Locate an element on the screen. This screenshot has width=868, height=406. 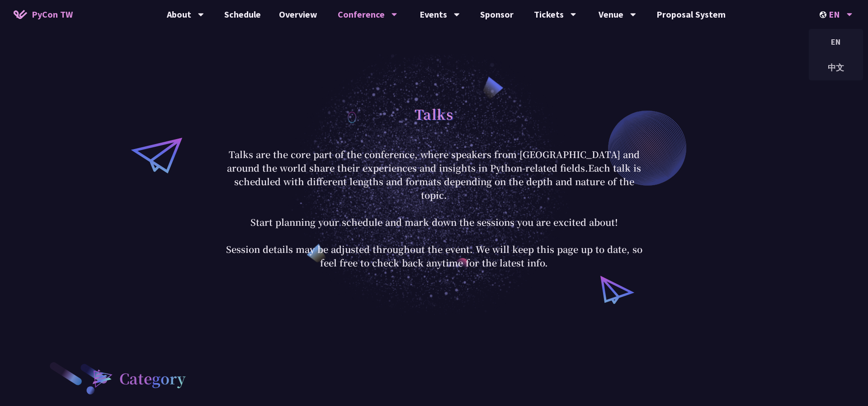
h1: Talks is located at coordinates (434, 114).